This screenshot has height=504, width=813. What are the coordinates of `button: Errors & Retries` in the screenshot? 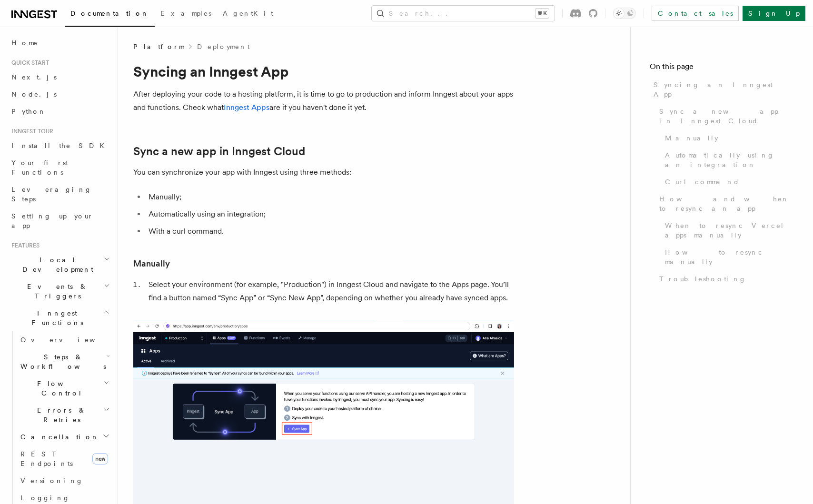 It's located at (64, 415).